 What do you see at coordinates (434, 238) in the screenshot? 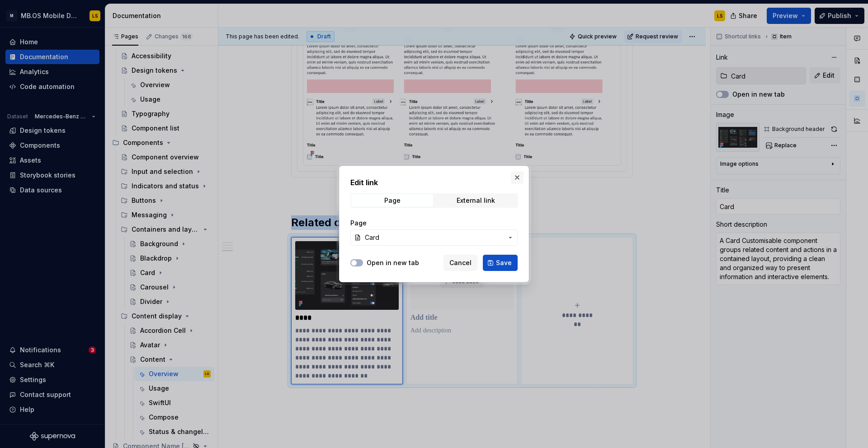
I see `button: Card` at bounding box center [434, 238].